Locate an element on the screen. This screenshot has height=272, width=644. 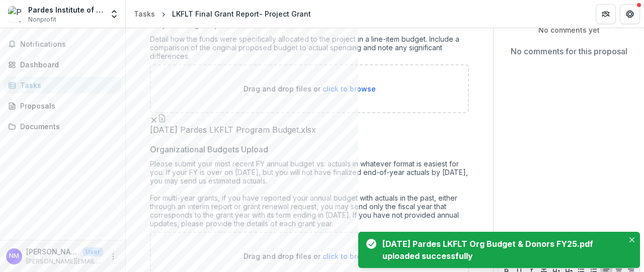
nav: breadcrumb is located at coordinates (223, 14).